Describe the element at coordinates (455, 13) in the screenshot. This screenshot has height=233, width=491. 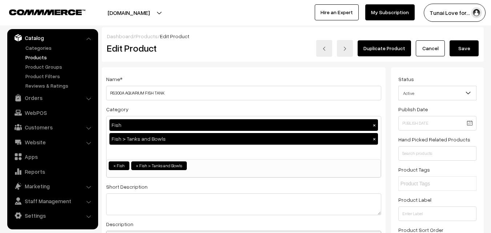
I see `button: Tunai Love for…` at that location.